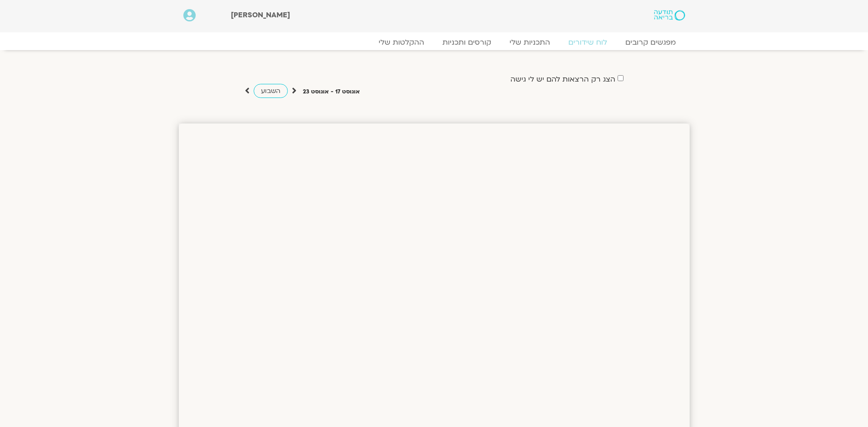  I want to click on a: ההקלטות שלי, so click(402, 43).